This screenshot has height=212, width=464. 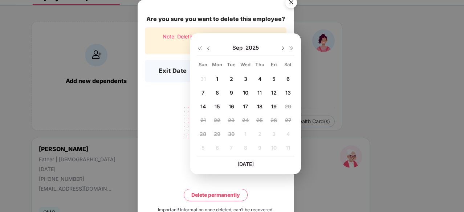 I want to click on div: Note: Deleting employee will also delete their dependents., so click(x=216, y=41).